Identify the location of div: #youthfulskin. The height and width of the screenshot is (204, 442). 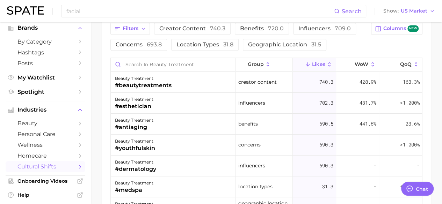
(135, 148).